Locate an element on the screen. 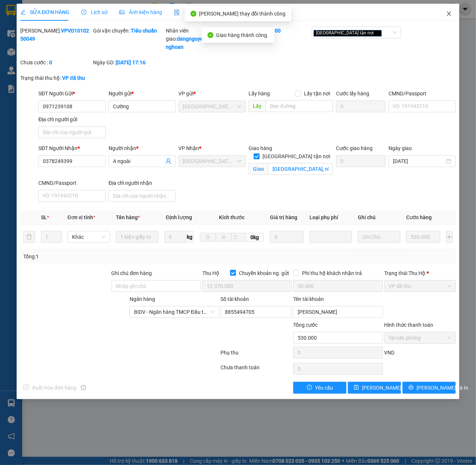  div: Nhân viên giao: is located at coordinates (201, 39).